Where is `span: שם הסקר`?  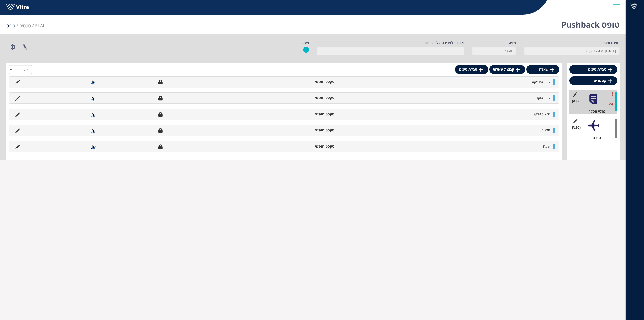
span: שם הסקר is located at coordinates (543, 98).